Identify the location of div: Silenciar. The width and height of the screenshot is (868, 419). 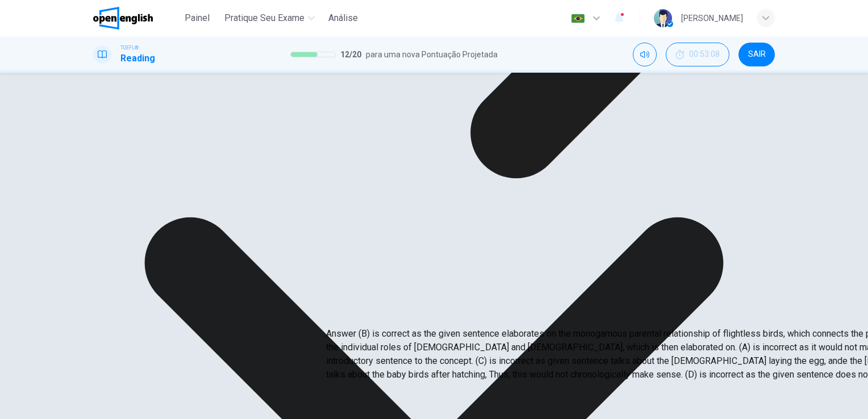
(645, 54).